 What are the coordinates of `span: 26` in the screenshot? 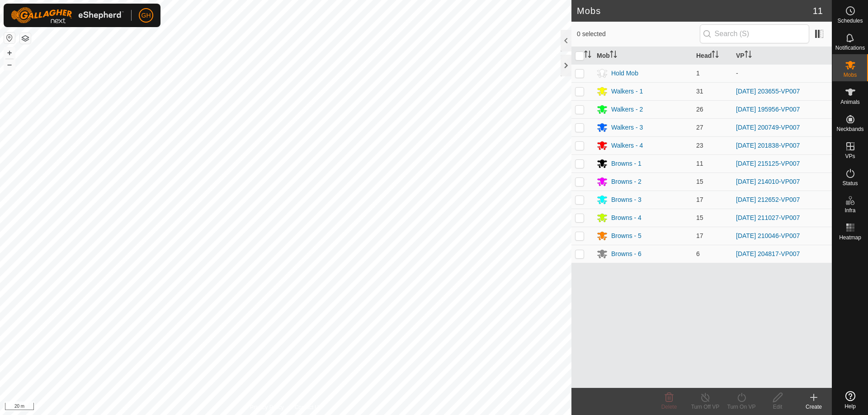 It's located at (699, 110).